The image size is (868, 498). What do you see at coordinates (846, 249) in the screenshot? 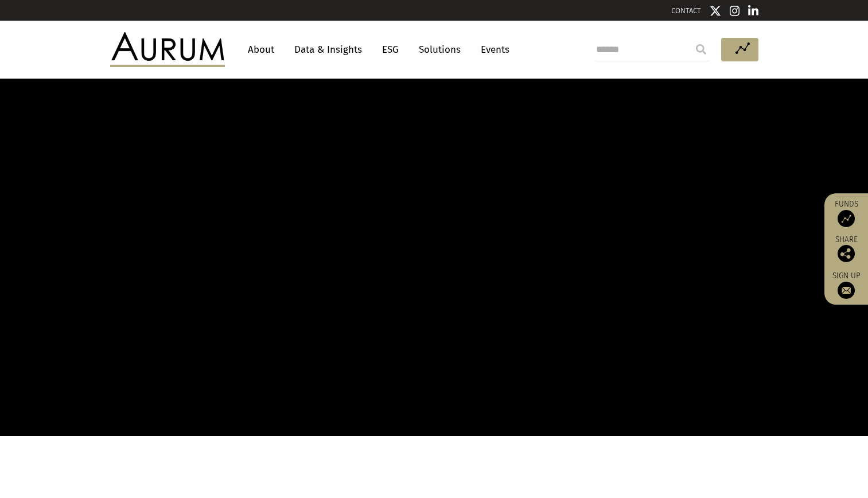
I see `div: Share` at bounding box center [846, 249].